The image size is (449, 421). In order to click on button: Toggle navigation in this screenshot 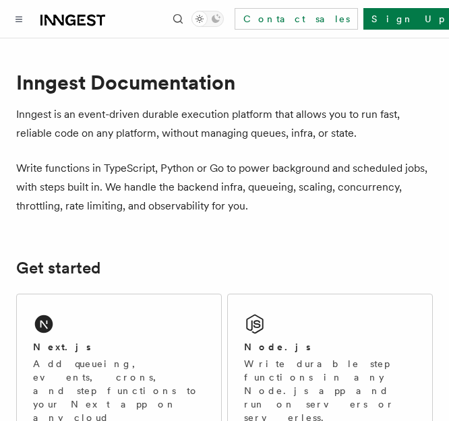, I will do `click(19, 19)`.